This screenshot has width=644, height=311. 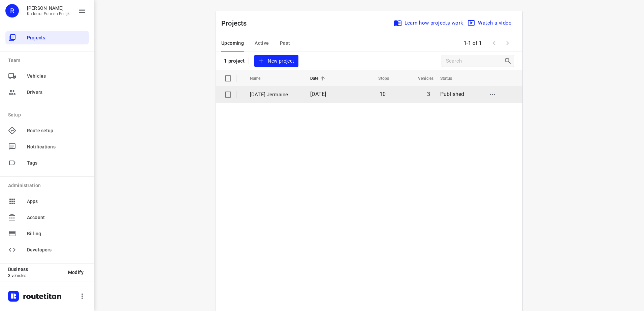 What do you see at coordinates (47, 76) in the screenshot?
I see `div: Vehicles` at bounding box center [47, 76].